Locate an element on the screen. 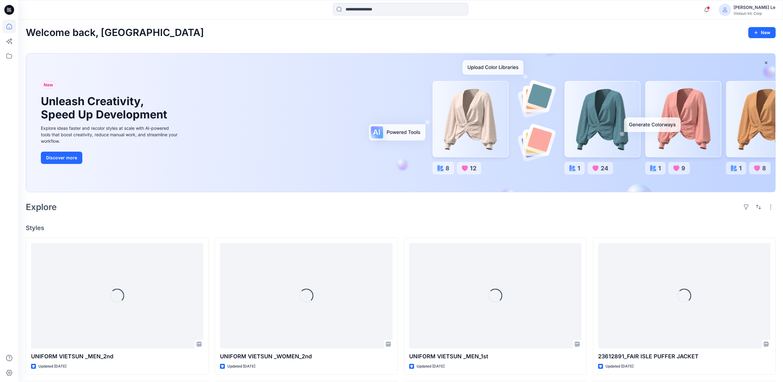 Image resolution: width=783 pixels, height=382 pixels. button: New is located at coordinates (762, 33).